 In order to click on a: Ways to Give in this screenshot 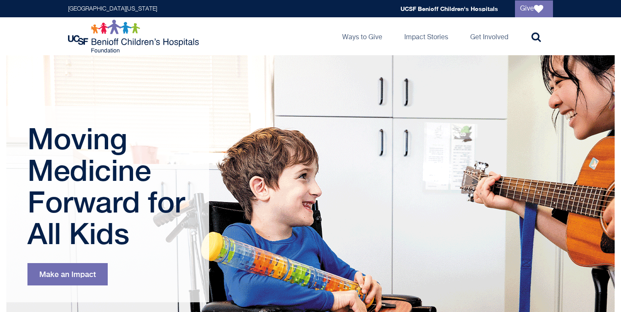, I will do `click(362, 36)`.